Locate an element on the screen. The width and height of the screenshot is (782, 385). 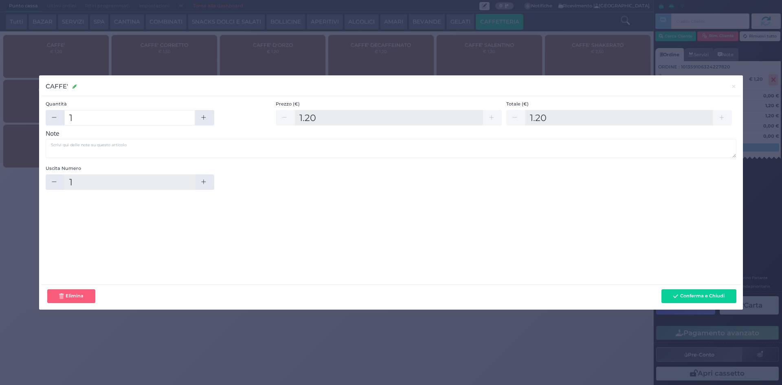
label: Uscita Numero is located at coordinates (129, 168).